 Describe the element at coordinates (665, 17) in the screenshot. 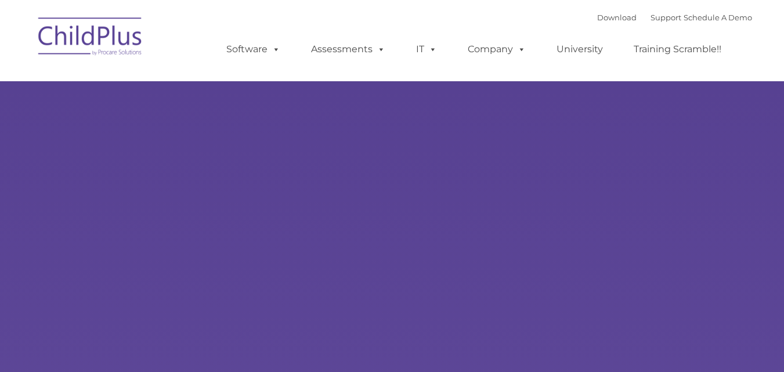

I see `a: Support` at that location.